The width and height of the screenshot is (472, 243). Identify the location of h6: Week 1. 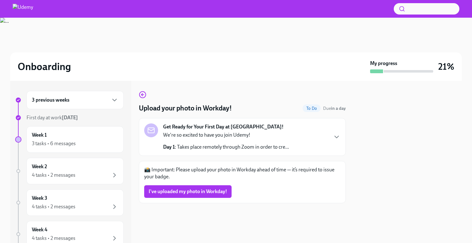
(39, 135).